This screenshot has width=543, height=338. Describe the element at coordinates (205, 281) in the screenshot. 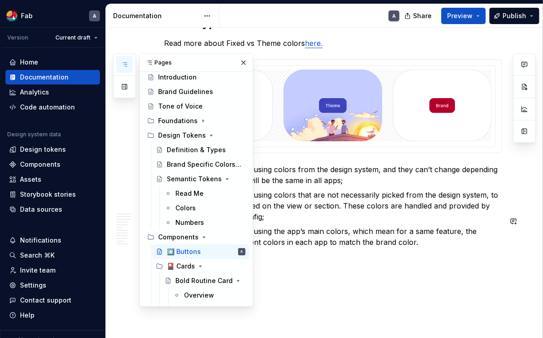

I see `a: Bold Routine Card` at that location.